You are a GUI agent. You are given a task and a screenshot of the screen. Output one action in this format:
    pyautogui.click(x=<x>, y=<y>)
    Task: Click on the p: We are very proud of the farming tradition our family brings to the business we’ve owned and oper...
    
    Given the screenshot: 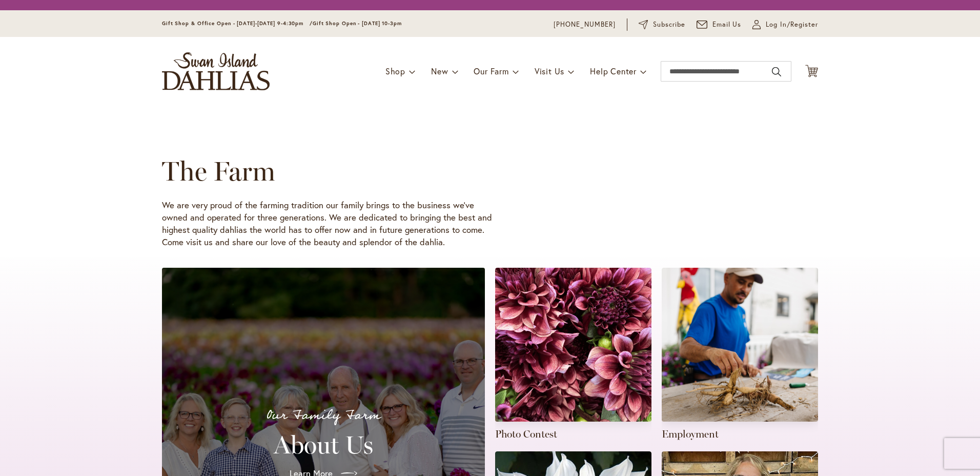 What is the action you would take?
    pyautogui.click(x=328, y=224)
    